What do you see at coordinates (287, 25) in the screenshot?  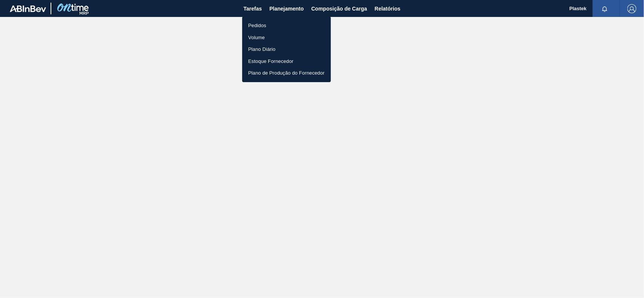 I see `a: Pedidos` at bounding box center [287, 25].